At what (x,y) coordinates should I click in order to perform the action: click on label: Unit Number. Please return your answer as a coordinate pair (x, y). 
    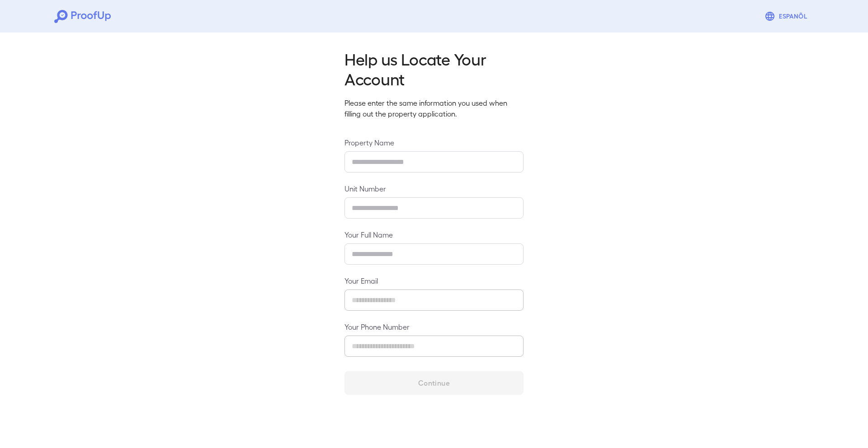
    Looking at the image, I should click on (434, 188).